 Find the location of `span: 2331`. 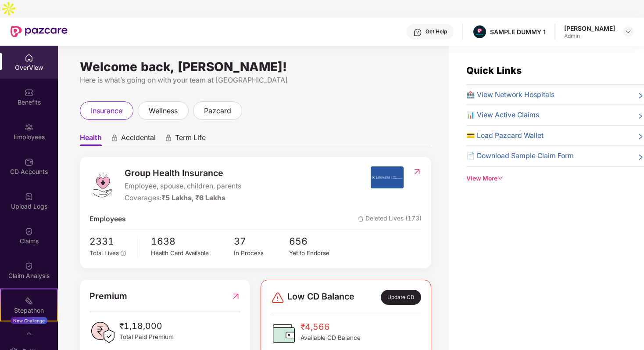

span: 2331 is located at coordinates (110, 241).